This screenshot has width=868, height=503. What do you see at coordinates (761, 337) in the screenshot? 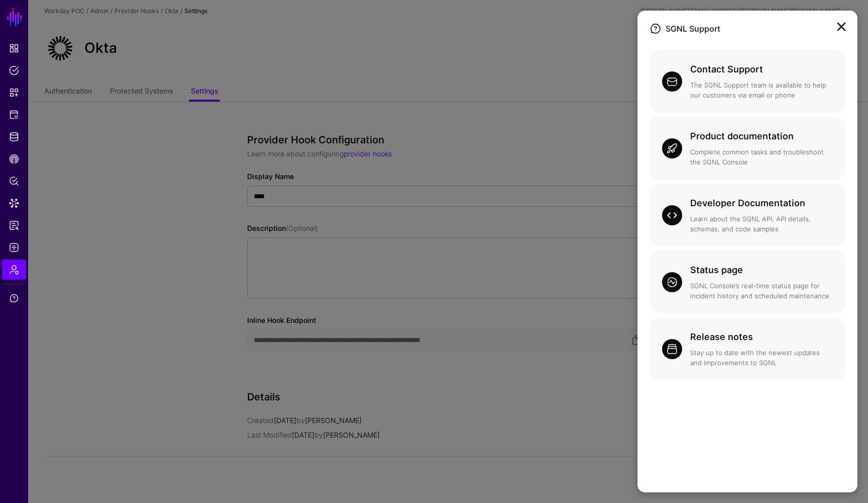
I see `h3: Release notes` at bounding box center [761, 337].